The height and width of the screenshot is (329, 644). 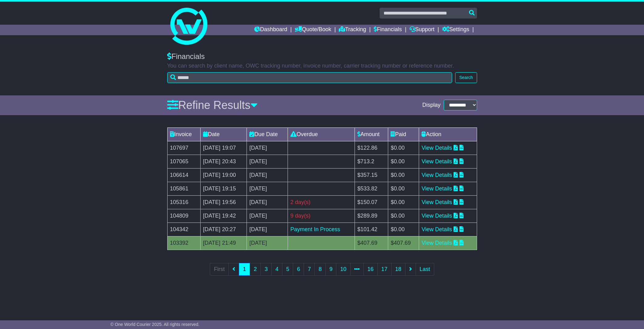 What do you see at coordinates (322, 66) in the screenshot?
I see `p: You can search by client name, OWC tracking number, invoice number, carrier tracking number or re...` at bounding box center [322, 66].